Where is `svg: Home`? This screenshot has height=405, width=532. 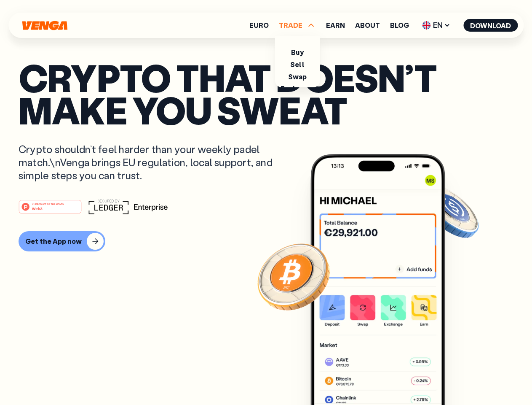
svg: Home is located at coordinates (45, 26).